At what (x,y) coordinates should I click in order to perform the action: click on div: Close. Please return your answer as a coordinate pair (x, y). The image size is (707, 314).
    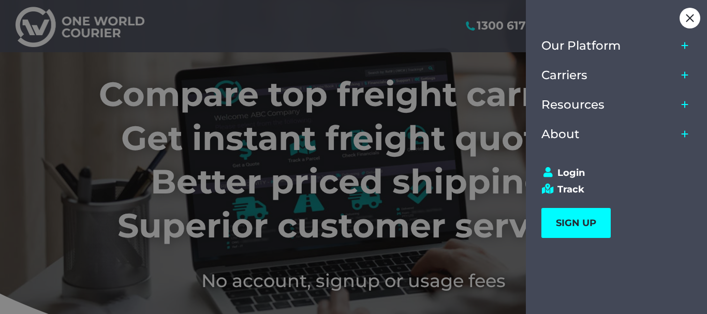
    Looking at the image, I should click on (690, 18).